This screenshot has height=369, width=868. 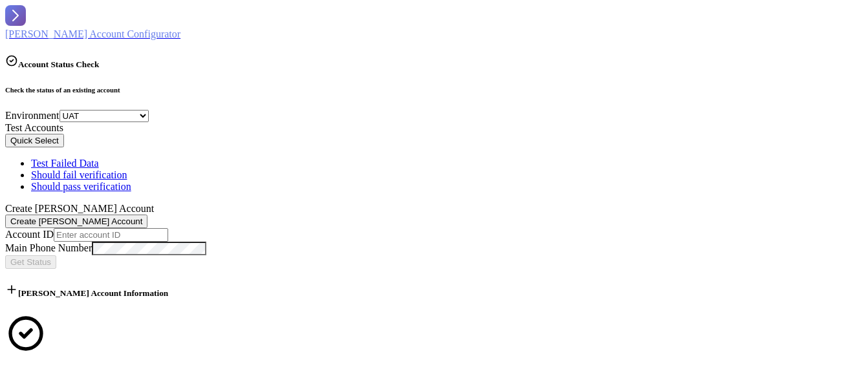 What do you see at coordinates (434, 62) in the screenshot?
I see `h5: Account Status Check` at bounding box center [434, 62].